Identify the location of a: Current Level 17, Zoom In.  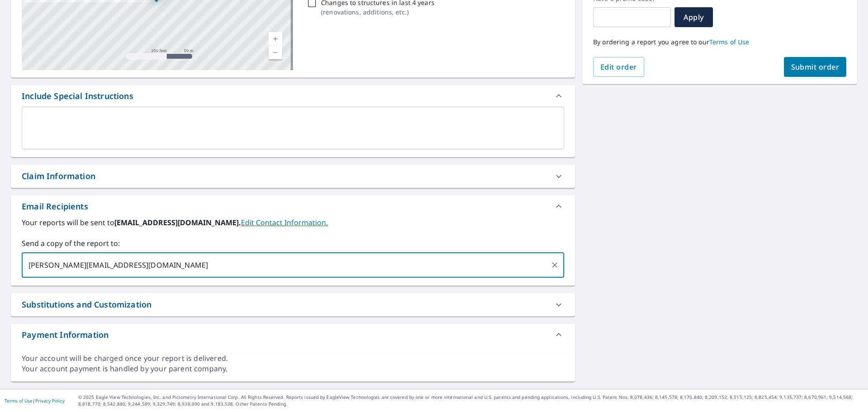
(276, 39).